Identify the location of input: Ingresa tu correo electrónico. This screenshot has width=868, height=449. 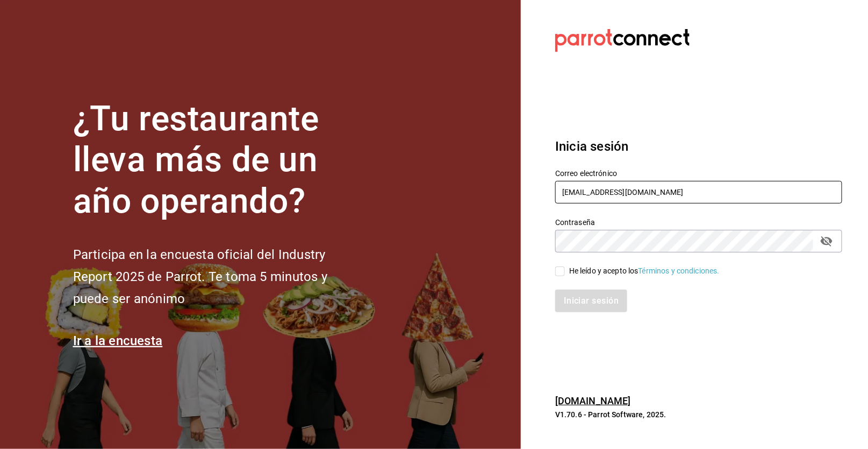
(699, 192).